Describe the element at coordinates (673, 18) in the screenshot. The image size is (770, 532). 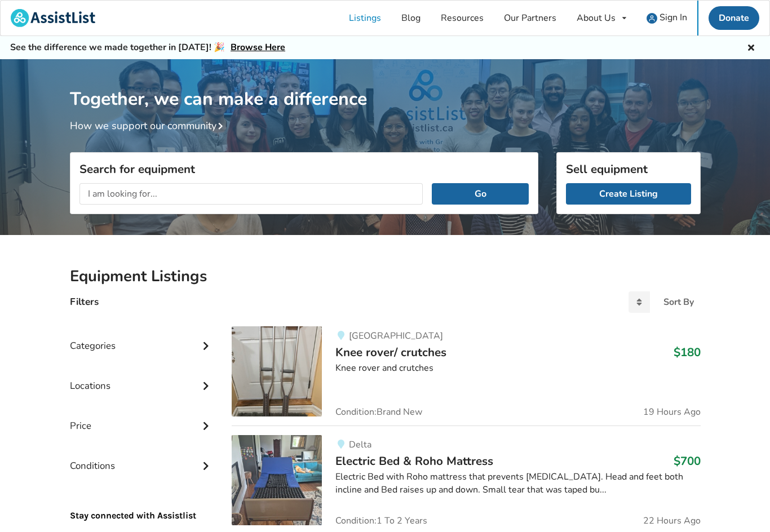
I see `span: Sign In` at that location.